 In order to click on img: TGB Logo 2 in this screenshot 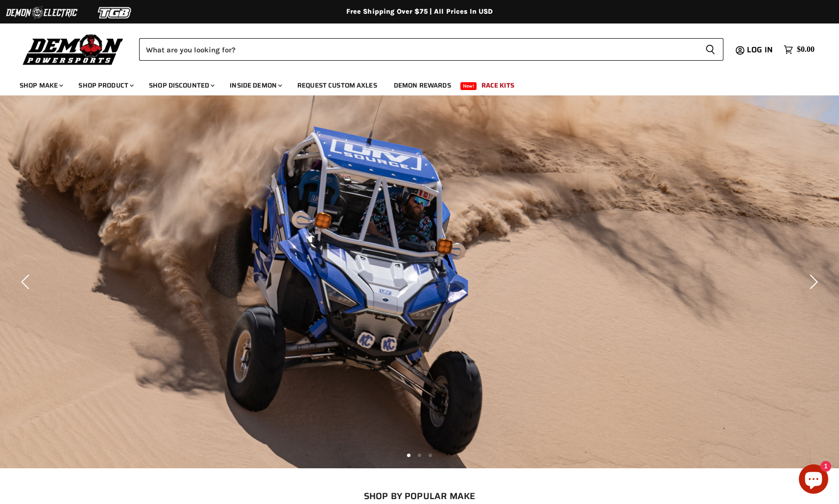, I will do `click(115, 12)`.